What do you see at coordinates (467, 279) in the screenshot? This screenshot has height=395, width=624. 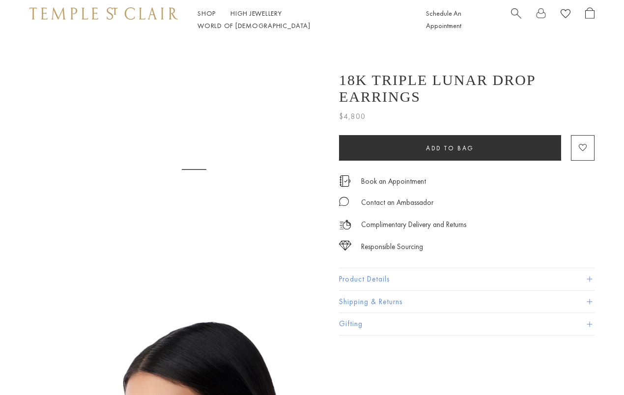 I see `button: Product Details` at bounding box center [467, 279].